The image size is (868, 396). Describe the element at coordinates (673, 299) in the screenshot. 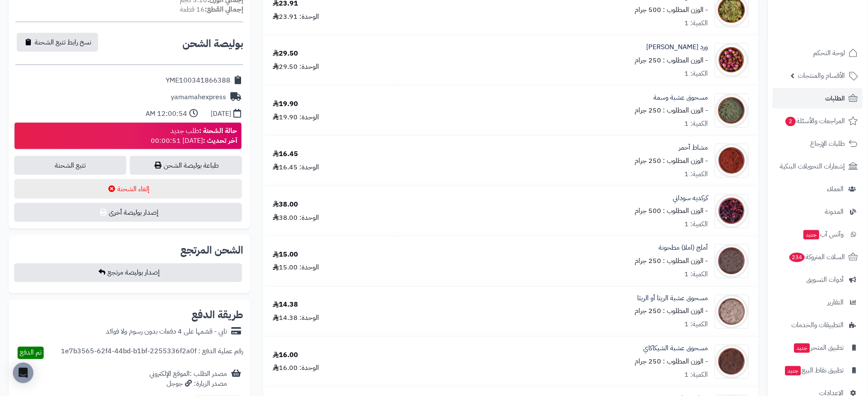

I see `a: مسحوق عشبة الريتا أو الريثا` at that location.